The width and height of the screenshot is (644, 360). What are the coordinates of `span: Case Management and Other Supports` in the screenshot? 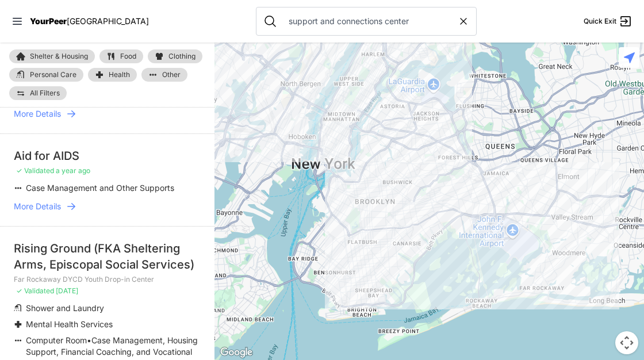 It's located at (100, 187).